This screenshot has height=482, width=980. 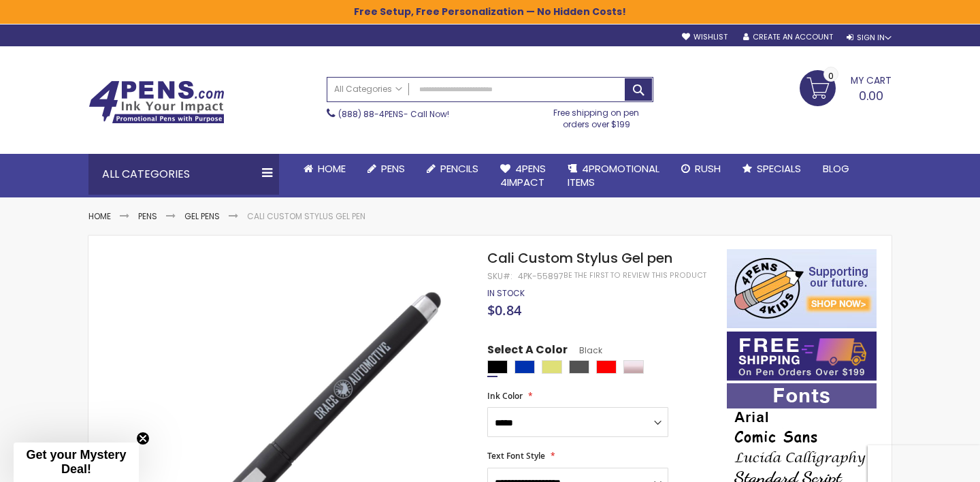 What do you see at coordinates (525, 367) in the screenshot?
I see `div: Blue` at bounding box center [525, 367].